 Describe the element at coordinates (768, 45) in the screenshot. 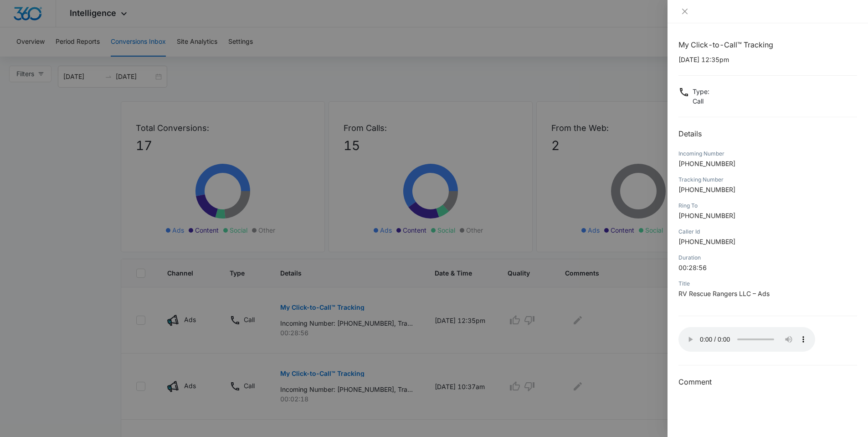

I see `h1: My Click-to-Call™ Tracking` at that location.